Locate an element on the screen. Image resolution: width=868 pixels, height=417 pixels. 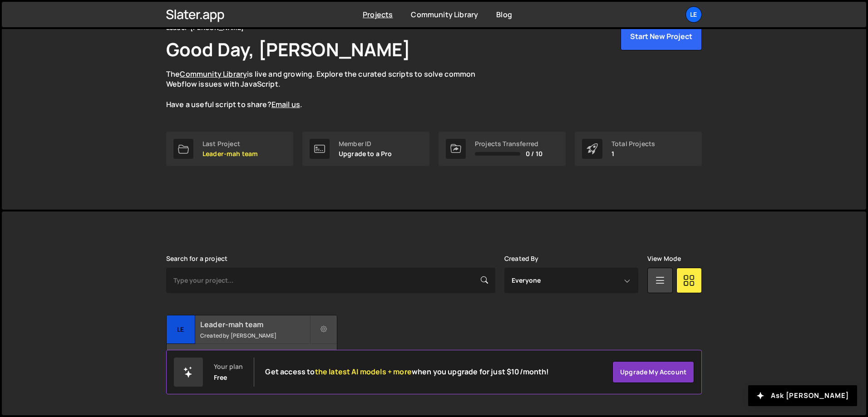
div: Total Projects is located at coordinates (634, 144).